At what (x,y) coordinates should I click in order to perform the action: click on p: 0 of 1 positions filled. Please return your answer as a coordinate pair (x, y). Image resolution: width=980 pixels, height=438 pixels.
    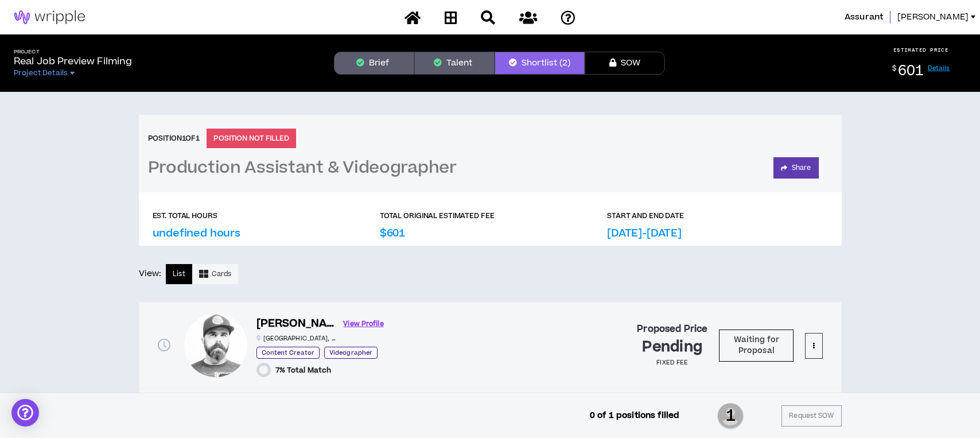
    Looking at the image, I should click on (635, 416).